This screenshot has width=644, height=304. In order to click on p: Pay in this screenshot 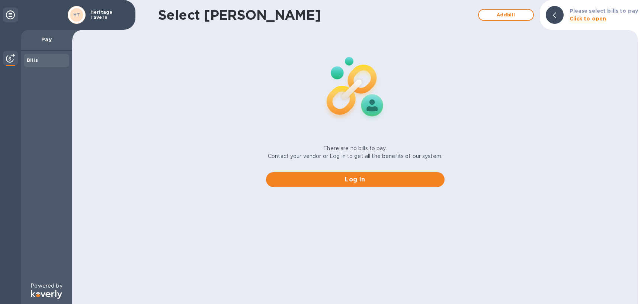, I will do `click(47, 40)`.